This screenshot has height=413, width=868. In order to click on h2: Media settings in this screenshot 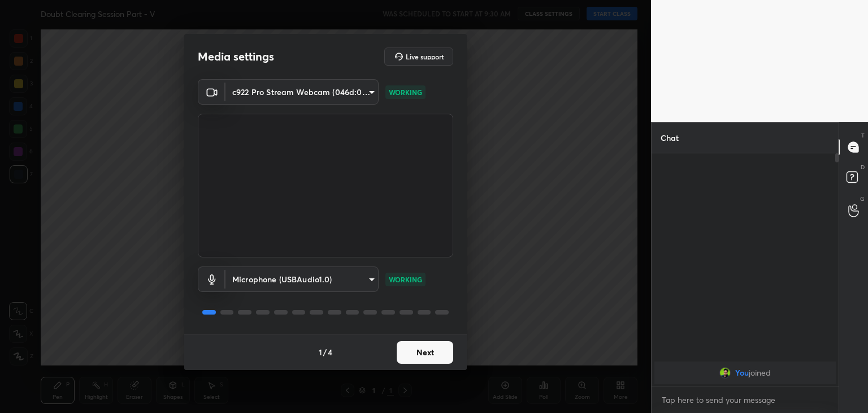, I will do `click(236, 57)`.